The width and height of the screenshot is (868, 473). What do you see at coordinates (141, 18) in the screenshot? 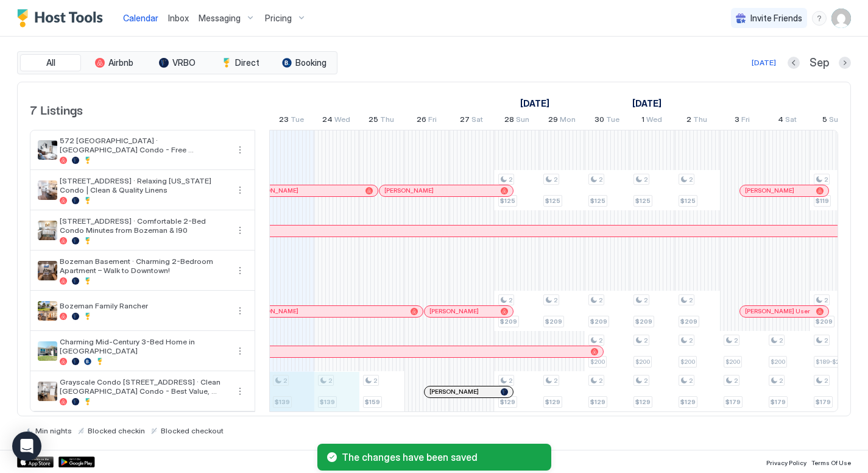
I see `a: Calendar` at bounding box center [141, 18].